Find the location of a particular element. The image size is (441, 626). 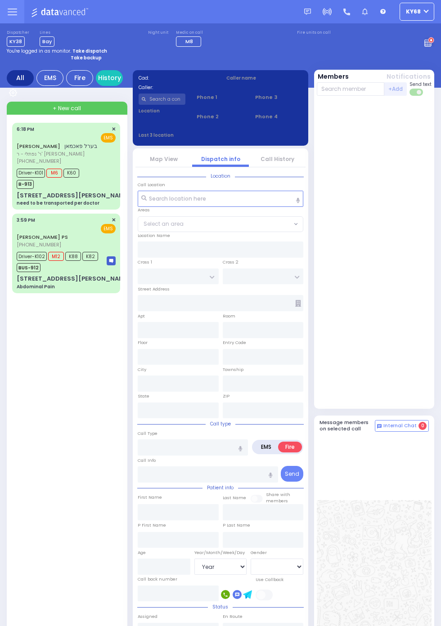

label: Room is located at coordinates (229, 316).